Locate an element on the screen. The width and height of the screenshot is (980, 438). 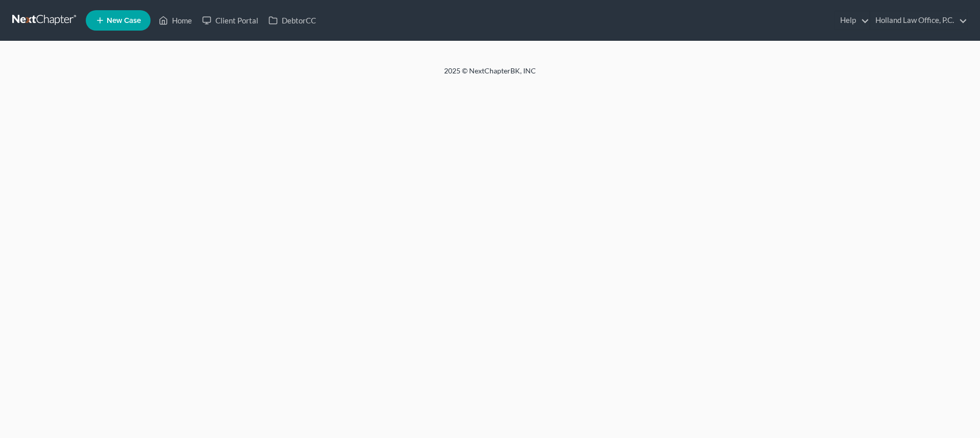
a: Home is located at coordinates (175, 20).